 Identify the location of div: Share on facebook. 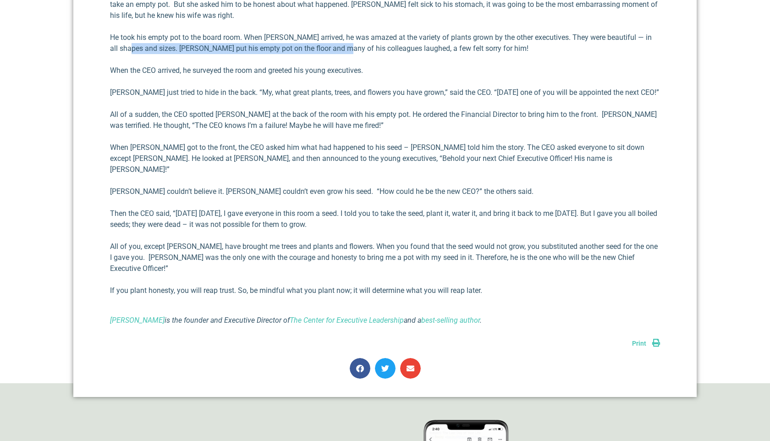
(360, 368).